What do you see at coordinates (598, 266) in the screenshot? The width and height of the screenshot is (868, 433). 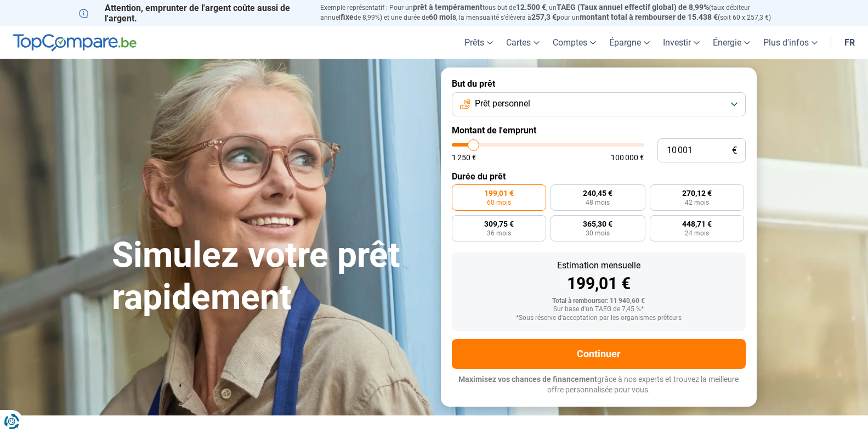 I see `div: Estimation mensuelle` at bounding box center [598, 266].